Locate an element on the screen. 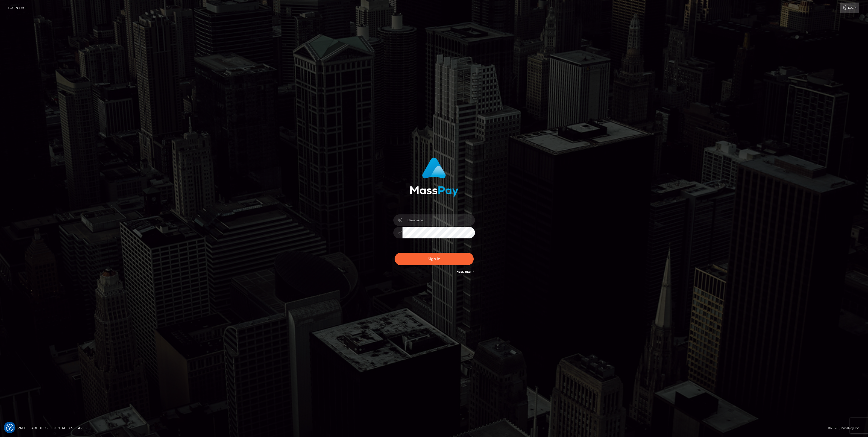 The image size is (868, 437). input: Username... is located at coordinates (439, 220).